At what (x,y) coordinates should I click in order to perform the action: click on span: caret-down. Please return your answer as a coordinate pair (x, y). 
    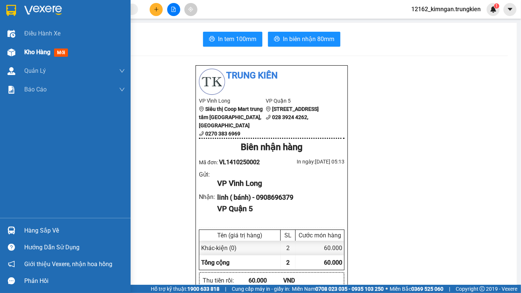
    Looking at the image, I should click on (510, 9).